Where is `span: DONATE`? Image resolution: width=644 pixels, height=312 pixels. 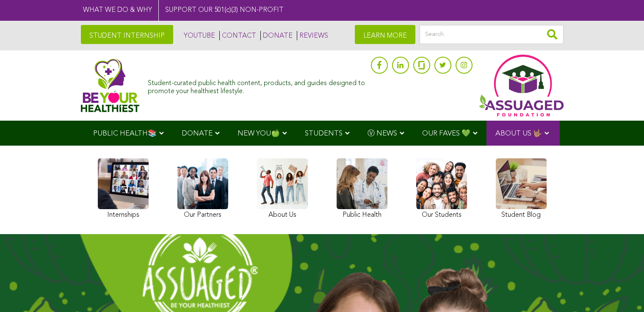 span: DONATE is located at coordinates (196, 133).